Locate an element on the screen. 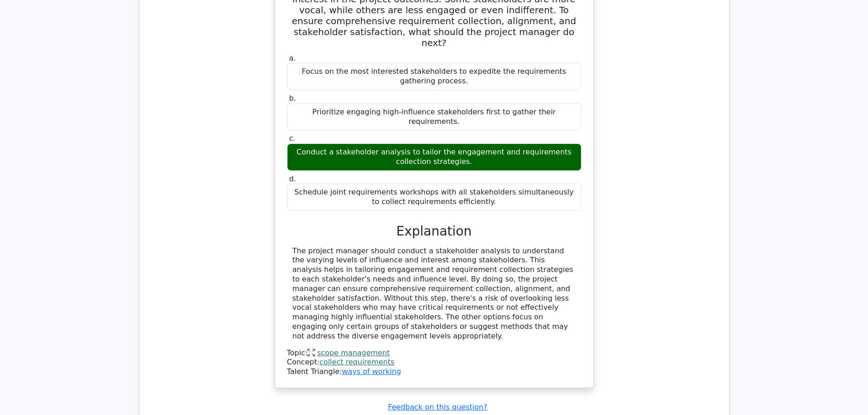  div: The project manager should conduct a stakeholder analysis to understand the varying levels of inf... is located at coordinates (434, 294).